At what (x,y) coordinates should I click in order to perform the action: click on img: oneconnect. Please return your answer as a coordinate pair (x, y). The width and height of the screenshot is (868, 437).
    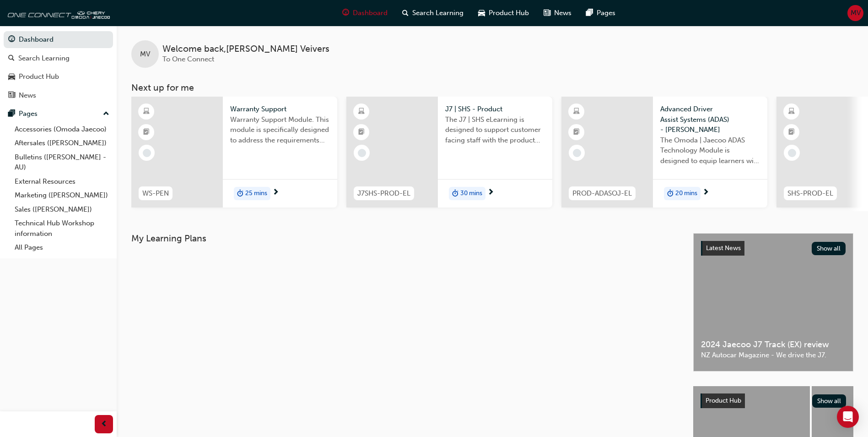
    Looking at the image, I should click on (57, 13).